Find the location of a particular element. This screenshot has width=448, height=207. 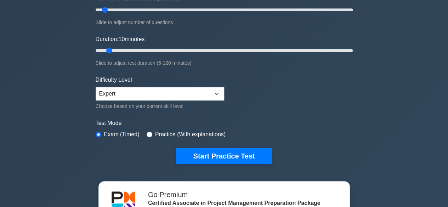

div: Slide to adjust number of questions is located at coordinates (224, 22).